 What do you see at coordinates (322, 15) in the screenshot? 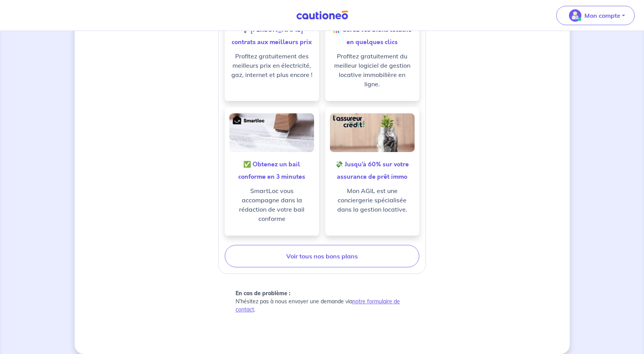
I see `img: Cautioneo` at bounding box center [322, 15].